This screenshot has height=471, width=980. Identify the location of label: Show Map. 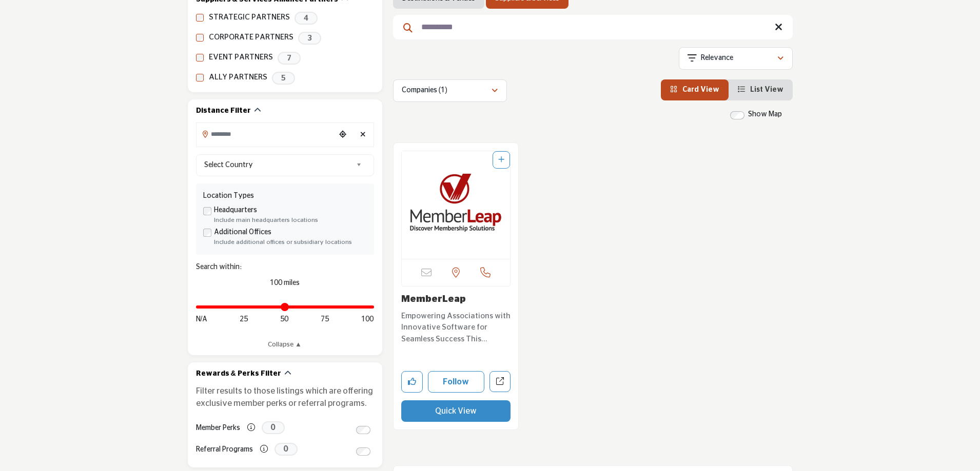
(765, 114).